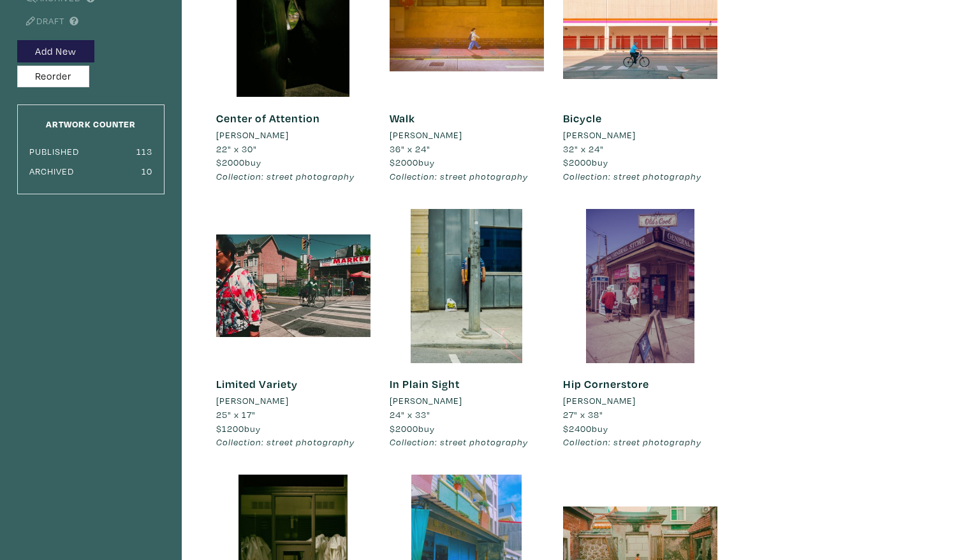  I want to click on a: Draft, so click(41, 20).